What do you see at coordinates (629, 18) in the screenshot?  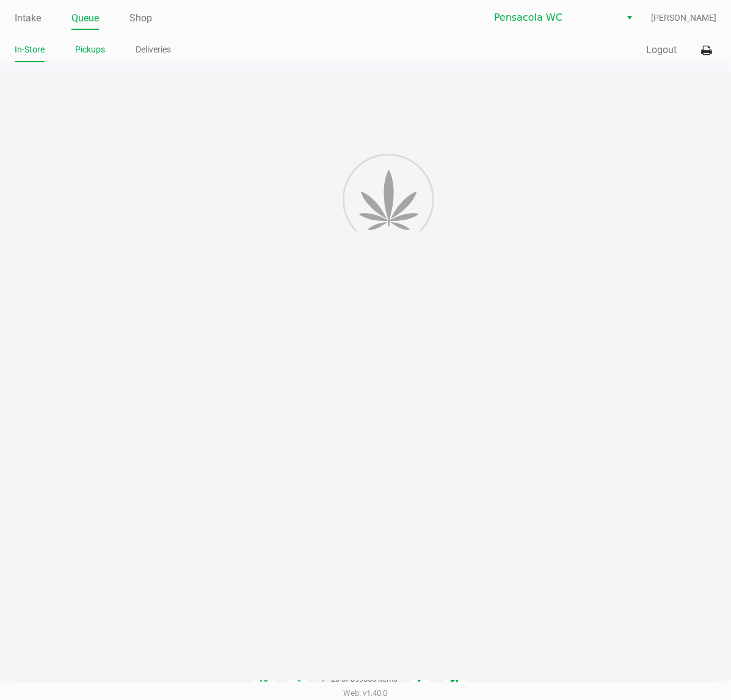 I see `button: Select` at bounding box center [629, 18].